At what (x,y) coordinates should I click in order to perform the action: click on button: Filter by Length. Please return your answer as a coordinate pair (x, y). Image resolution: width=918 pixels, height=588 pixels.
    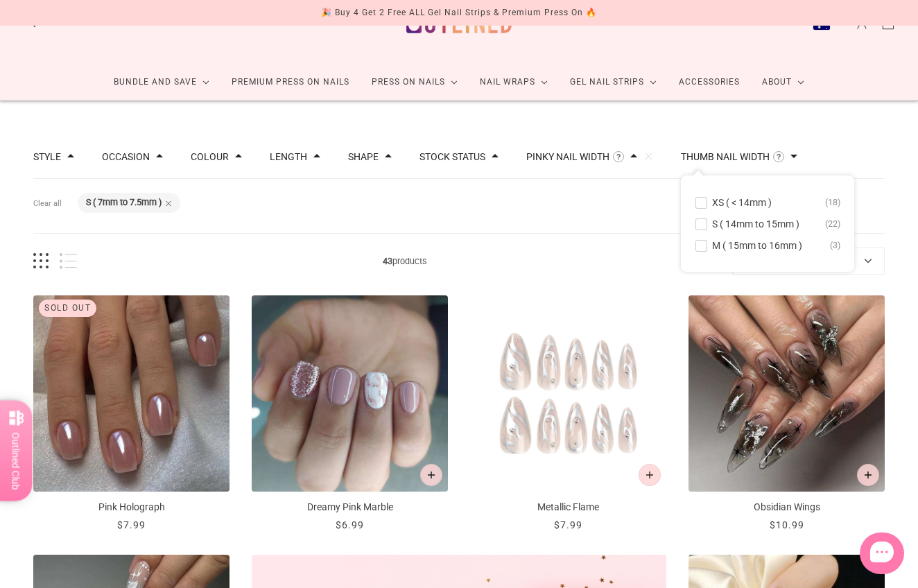
    Looking at the image, I should click on (288, 156).